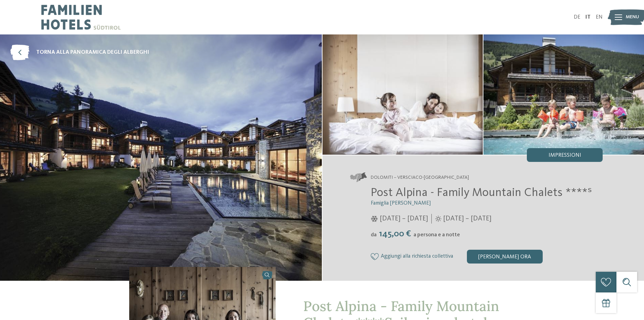  I want to click on span: da, so click(373, 235).